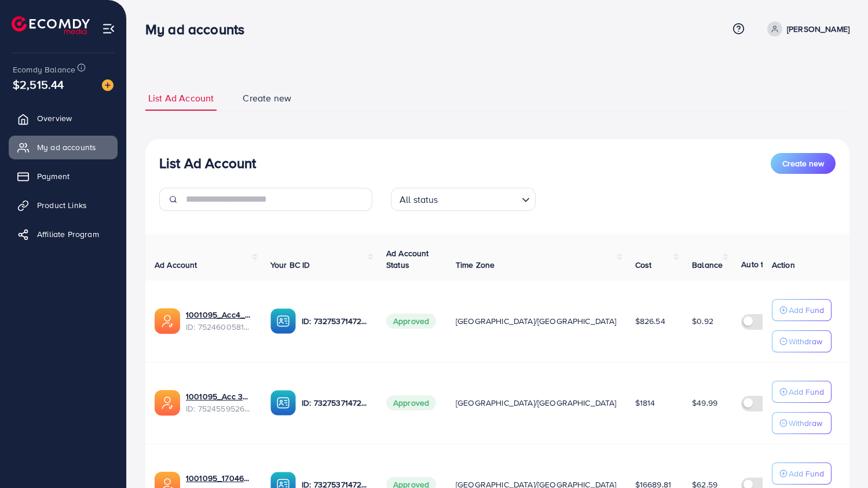  What do you see at coordinates (53, 176) in the screenshot?
I see `span: Payment` at bounding box center [53, 176].